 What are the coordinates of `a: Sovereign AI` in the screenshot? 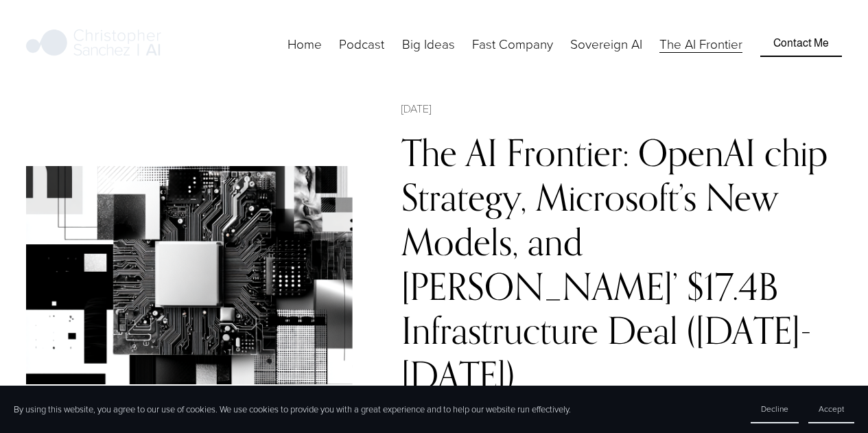 It's located at (606, 44).